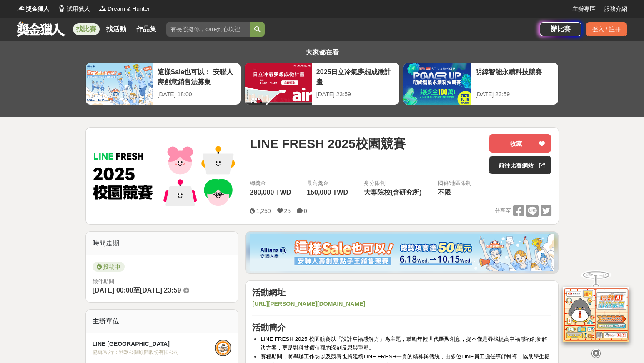 Image resolution: width=644 pixels, height=363 pixels. I want to click on input: 有長照挺你，care到心坎裡！青春出手，拍出照顧 影音徵件活動, so click(208, 29).